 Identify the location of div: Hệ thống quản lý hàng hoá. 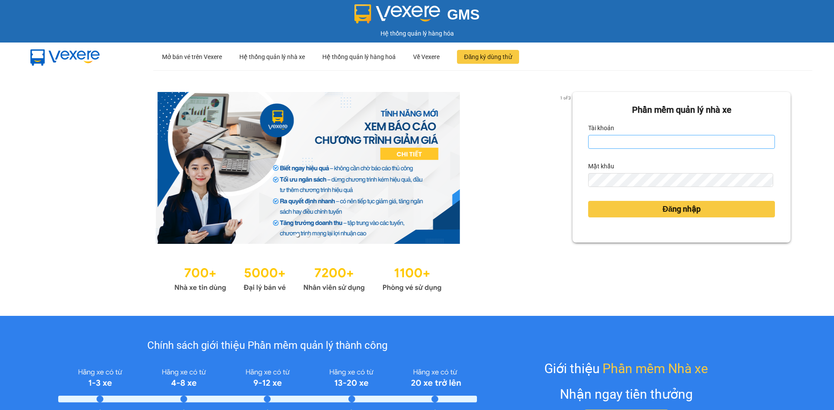
(359, 57).